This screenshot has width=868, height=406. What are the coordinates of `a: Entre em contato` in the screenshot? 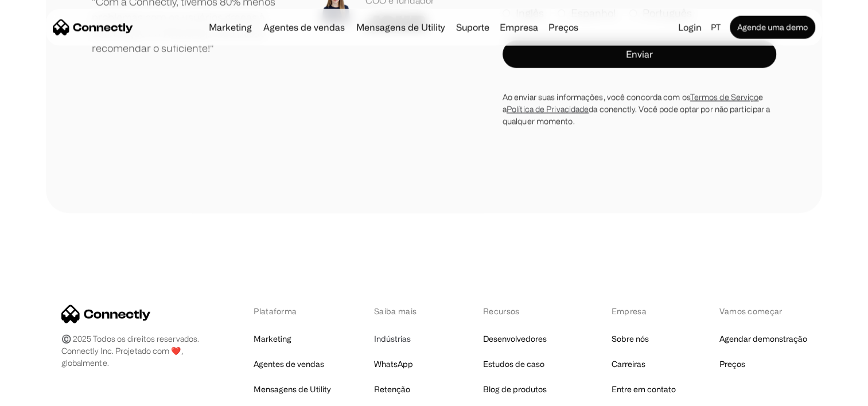 It's located at (643, 389).